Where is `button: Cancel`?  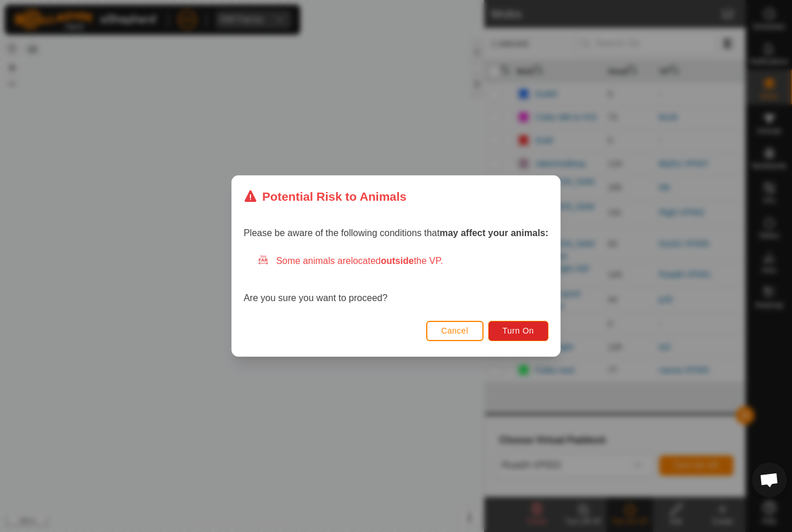
button: Cancel is located at coordinates (455, 330).